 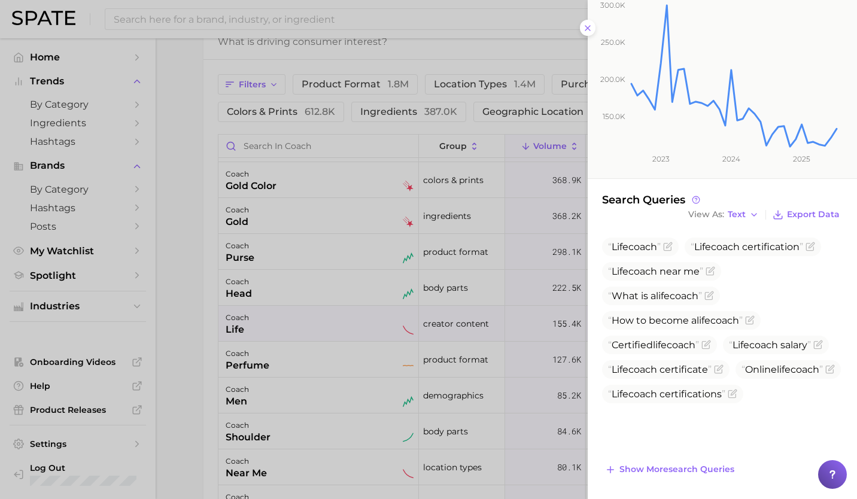 I want to click on span: Certified coach, so click(x=654, y=345).